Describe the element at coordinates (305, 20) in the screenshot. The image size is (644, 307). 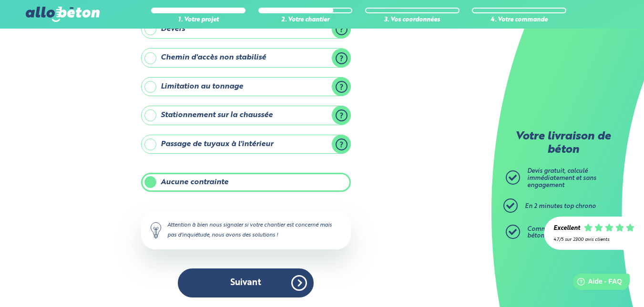
I see `div: 2. Votre chantier` at that location.